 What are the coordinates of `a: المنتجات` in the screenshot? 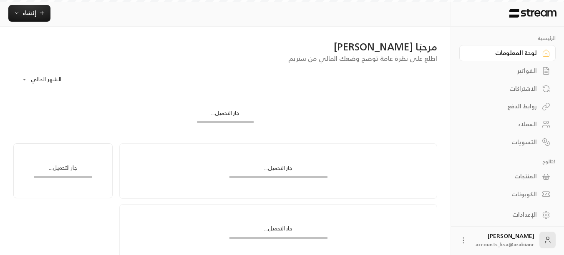 It's located at (507, 176).